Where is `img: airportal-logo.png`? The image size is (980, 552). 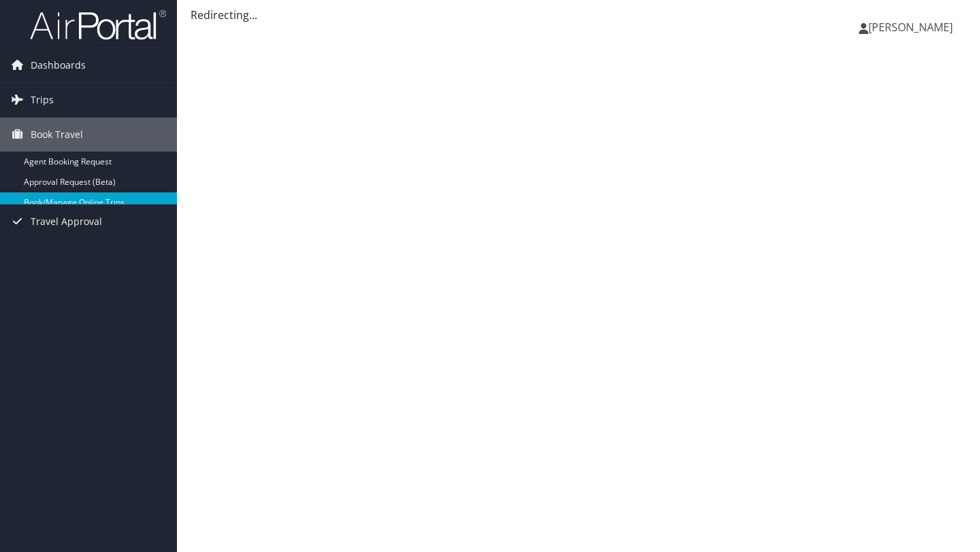
img: airportal-logo.png is located at coordinates (98, 24).